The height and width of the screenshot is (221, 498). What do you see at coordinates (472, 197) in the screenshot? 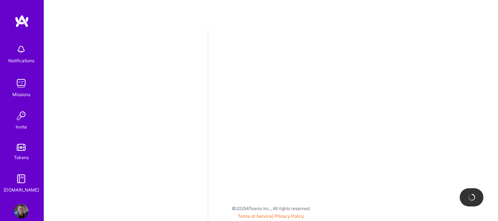
I see `img: loading` at bounding box center [472, 197].